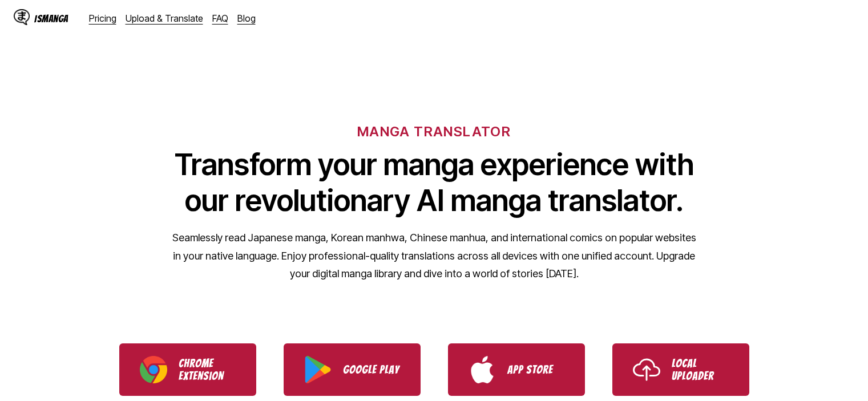 This screenshot has height=401, width=868. What do you see at coordinates (434, 255) in the screenshot?
I see `p: Seamlessly read Japanese manga, Korean manhwa, Chinese manhua, and international comics on popula...` at bounding box center [434, 255].